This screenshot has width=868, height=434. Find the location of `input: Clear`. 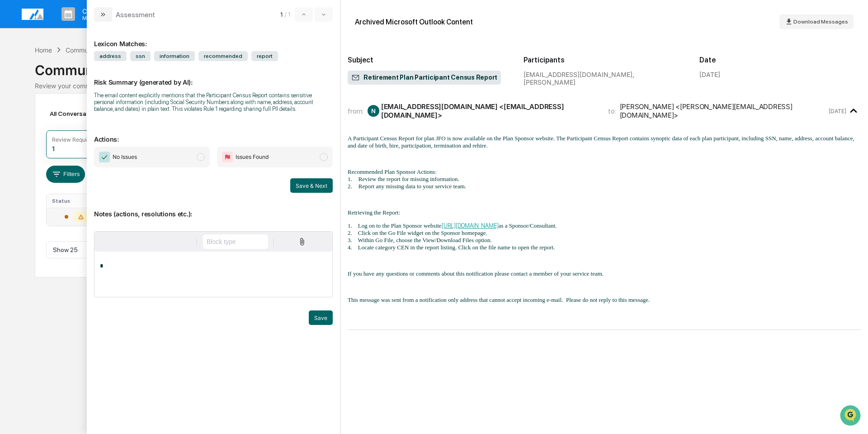

input: Clear is located at coordinates (87, 46).